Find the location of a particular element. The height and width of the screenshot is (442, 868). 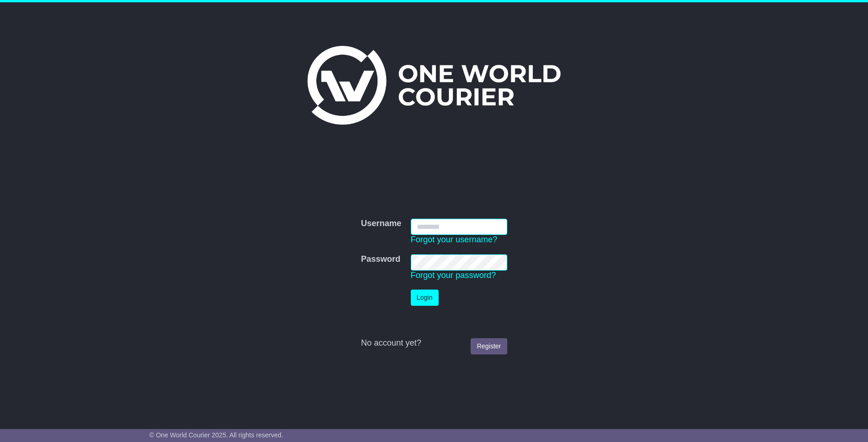

button: Login is located at coordinates (425, 298).